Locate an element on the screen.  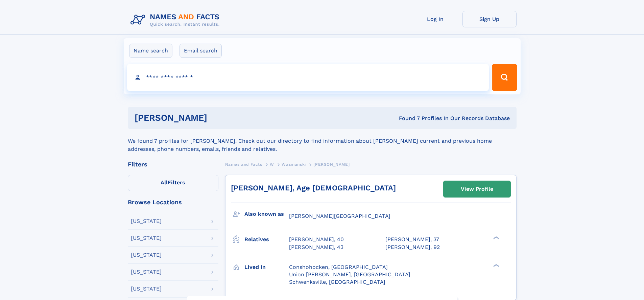
img: Logo Names and Facts is located at coordinates (176, 20).